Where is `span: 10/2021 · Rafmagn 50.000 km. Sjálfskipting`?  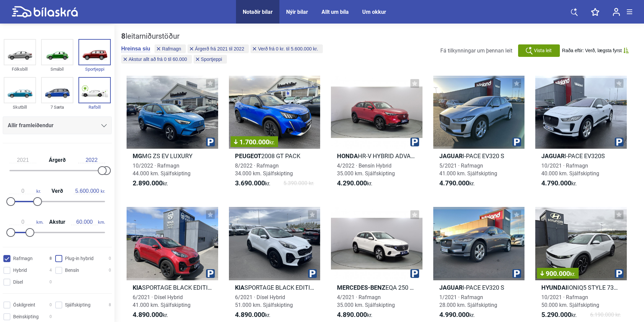
span: 10/2021 · Rafmagn 50.000 km. Sjálfskipting is located at coordinates (571, 302).